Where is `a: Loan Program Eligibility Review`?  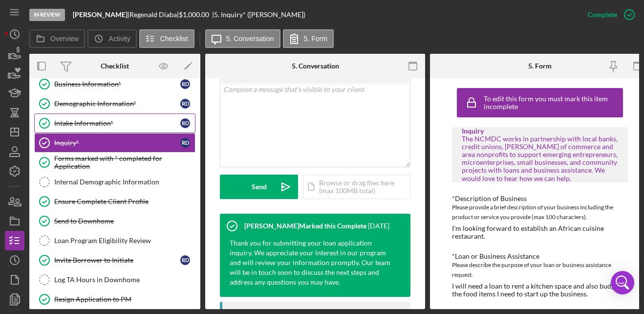
a: Loan Program Eligibility Review is located at coordinates (115, 241).